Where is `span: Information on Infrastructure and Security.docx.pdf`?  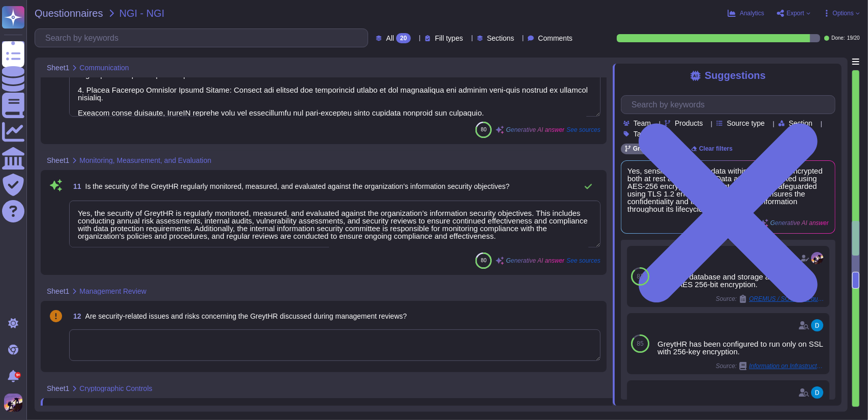
span: Information on Infrastructure and Security.docx.pdf is located at coordinates (787, 366).